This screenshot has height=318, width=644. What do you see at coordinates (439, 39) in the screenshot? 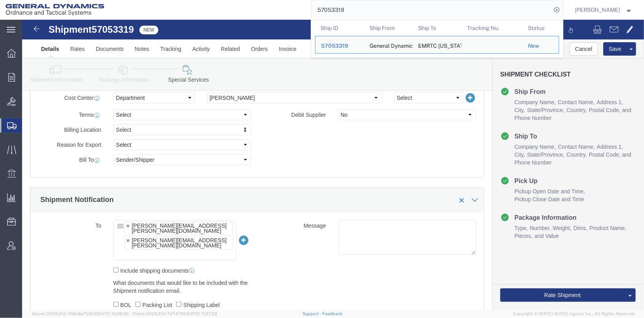
I see `table: Search Results` at bounding box center [439, 39].